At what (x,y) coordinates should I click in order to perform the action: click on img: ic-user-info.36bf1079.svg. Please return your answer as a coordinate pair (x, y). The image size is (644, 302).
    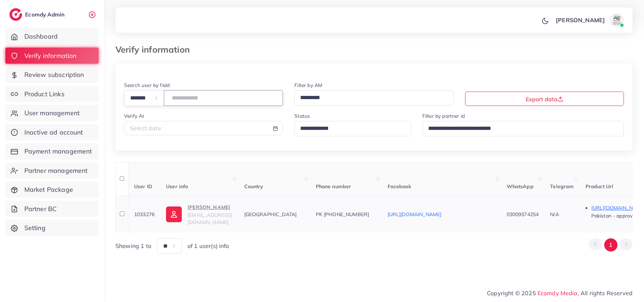
    Looking at the image, I should click on (174, 214).